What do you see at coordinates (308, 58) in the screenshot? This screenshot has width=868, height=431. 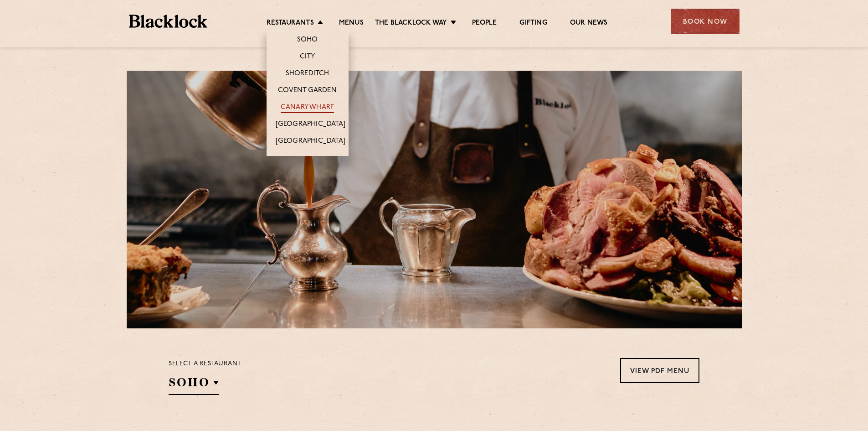 I see `a: City` at bounding box center [308, 58].